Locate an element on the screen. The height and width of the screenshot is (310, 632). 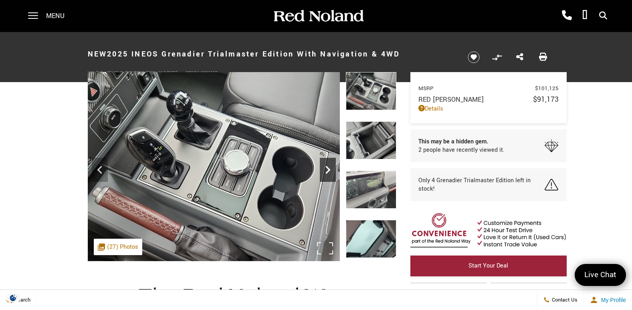
span: $91,173 is located at coordinates (546, 99).